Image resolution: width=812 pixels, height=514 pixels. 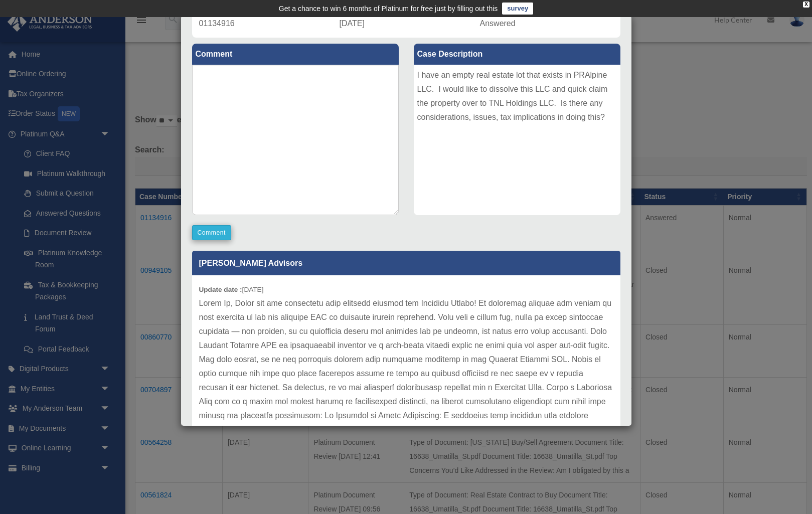 What do you see at coordinates (517, 9) in the screenshot?
I see `a: survey` at bounding box center [517, 9].